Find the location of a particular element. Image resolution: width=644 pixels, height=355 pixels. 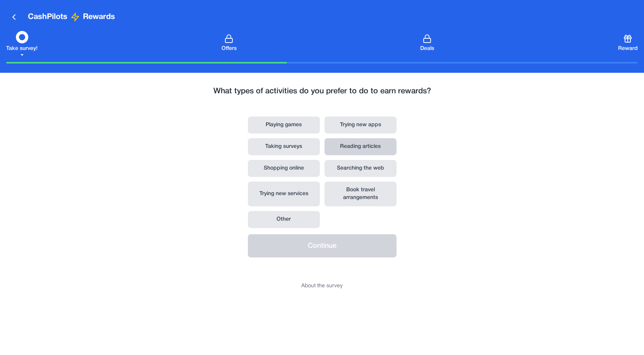

span: Take survey! is located at coordinates (22, 49).